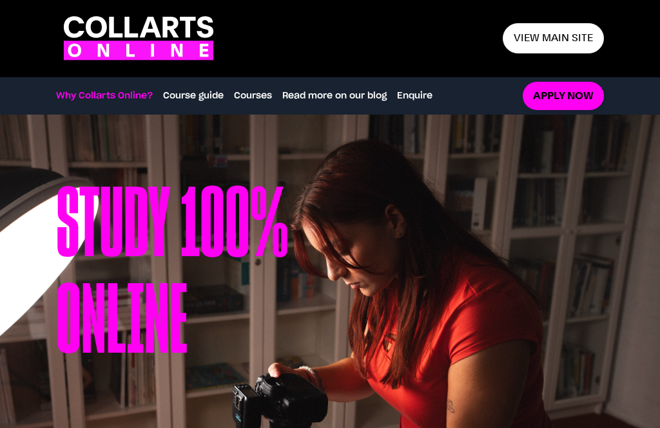 This screenshot has width=660, height=428. Describe the element at coordinates (253, 96) in the screenshot. I see `a: Courses` at that location.